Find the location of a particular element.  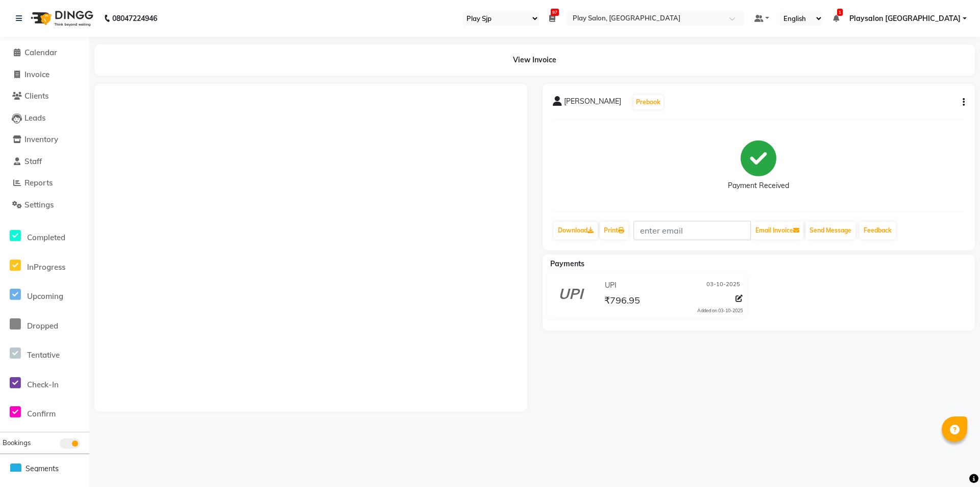

span: Tentative is located at coordinates (44, 354).